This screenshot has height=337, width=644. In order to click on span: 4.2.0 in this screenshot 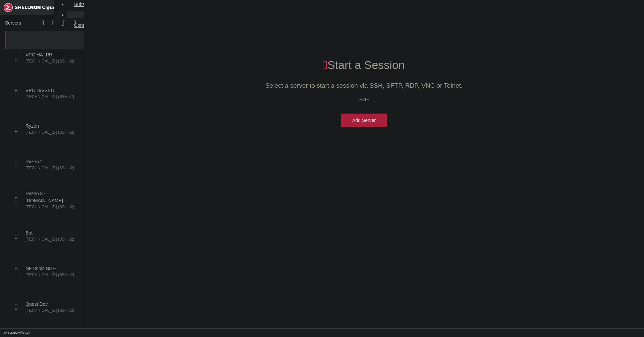, I will do `click(25, 332)`.